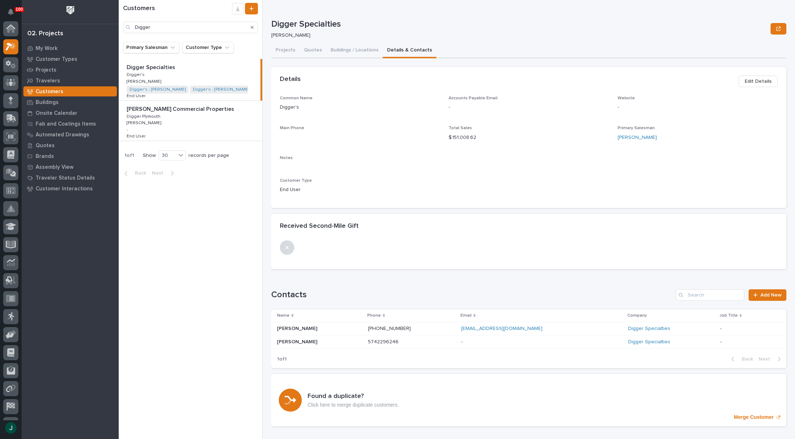  I want to click on span: Add New, so click(770, 295).